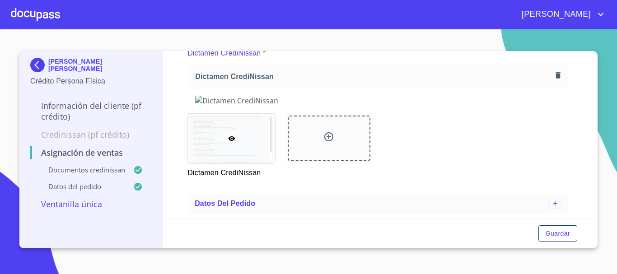 This screenshot has width=617, height=274. Describe the element at coordinates (91, 111) in the screenshot. I see `p: Información del cliente (PF crédito)` at that location.